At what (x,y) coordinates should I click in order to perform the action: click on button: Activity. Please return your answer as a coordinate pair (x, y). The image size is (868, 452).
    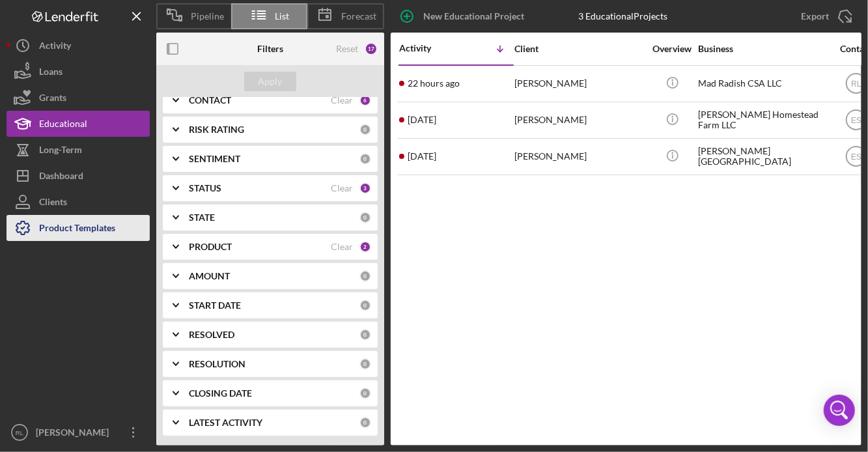
    Looking at the image, I should click on (78, 45).